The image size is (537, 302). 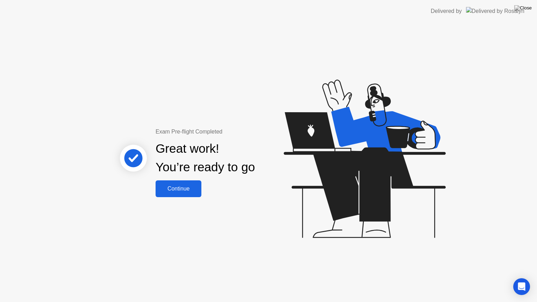 What do you see at coordinates (521, 286) in the screenshot?
I see `div: Open Intercom Messenger` at bounding box center [521, 286].